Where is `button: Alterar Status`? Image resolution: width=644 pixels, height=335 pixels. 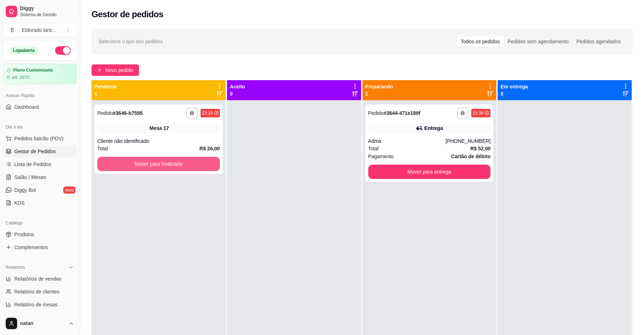 button: Alterar Status is located at coordinates (63, 50).